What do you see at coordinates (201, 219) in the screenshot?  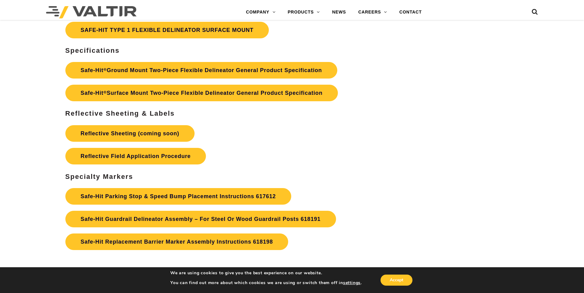 I see `a: Safe-Hit Guardrail Delineator Assembly – For Steel Or Wood Guardrail Posts 618191` at bounding box center [201, 219].